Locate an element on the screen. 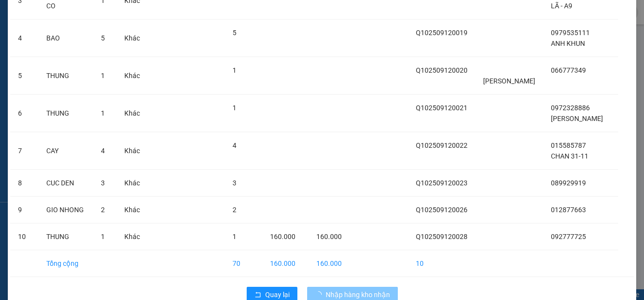 The image size is (644, 300). span: 0979535111 is located at coordinates (570, 32).